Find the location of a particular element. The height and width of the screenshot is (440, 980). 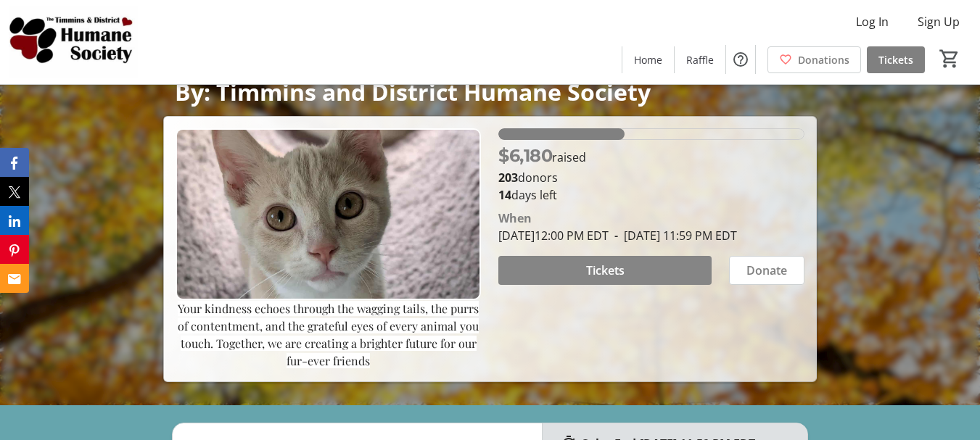

div: When is located at coordinates (515, 218).